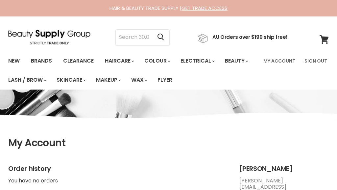 The width and height of the screenshot is (337, 190). I want to click on ul: Main menu, so click(131, 70).